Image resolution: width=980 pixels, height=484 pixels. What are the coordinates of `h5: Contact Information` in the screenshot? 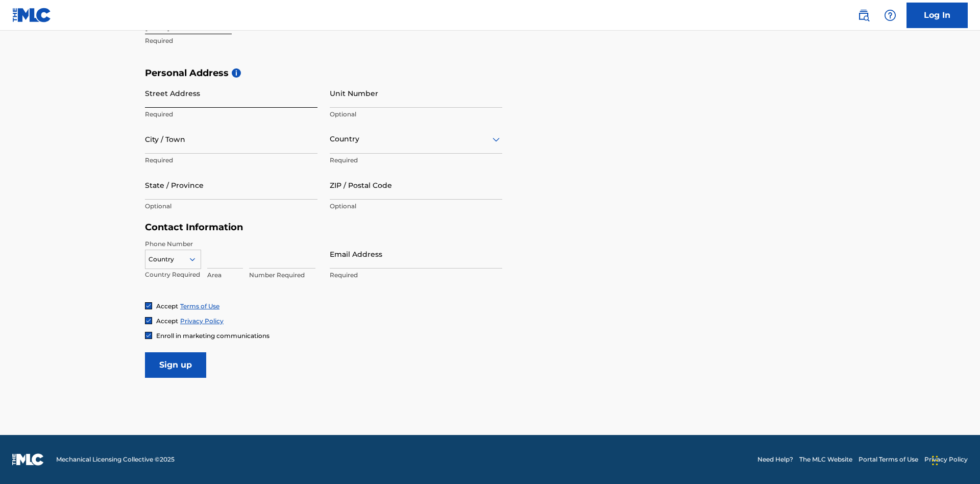 It's located at (323, 227).